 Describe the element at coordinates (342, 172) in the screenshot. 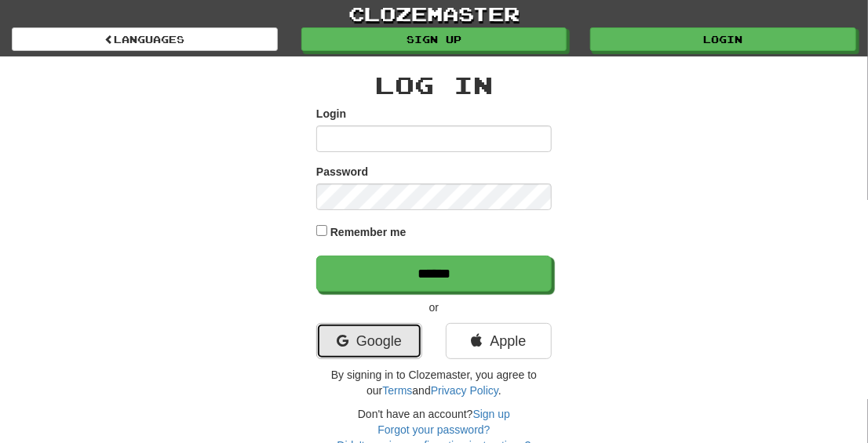

I see `label: Password` at that location.